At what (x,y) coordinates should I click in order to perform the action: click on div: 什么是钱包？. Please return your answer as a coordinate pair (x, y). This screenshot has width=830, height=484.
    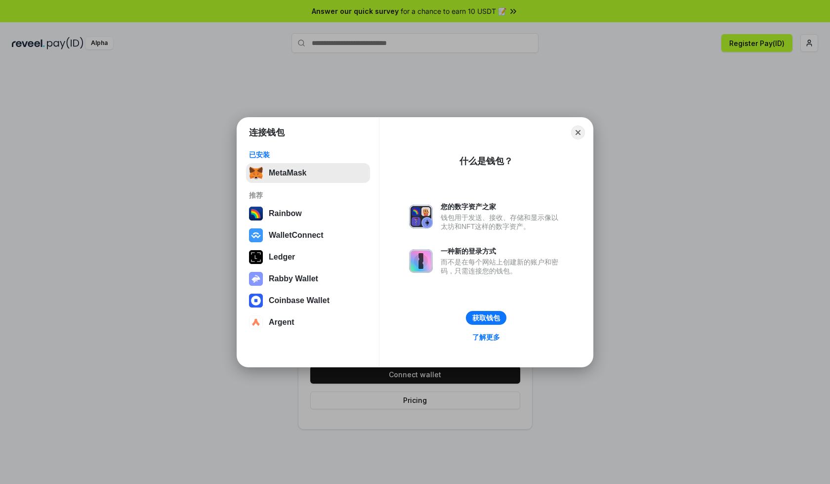
    Looking at the image, I should click on (486, 161).